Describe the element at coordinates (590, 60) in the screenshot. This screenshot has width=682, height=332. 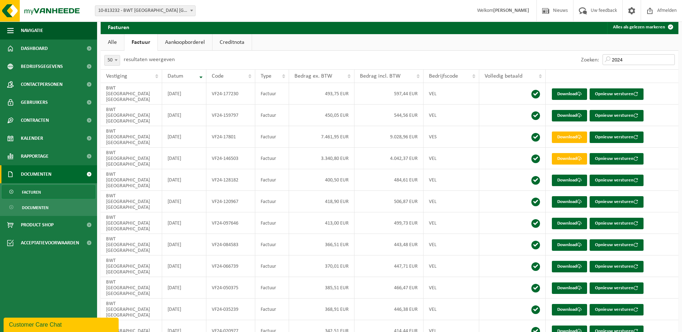
I see `label: Zoeken:` at that location.